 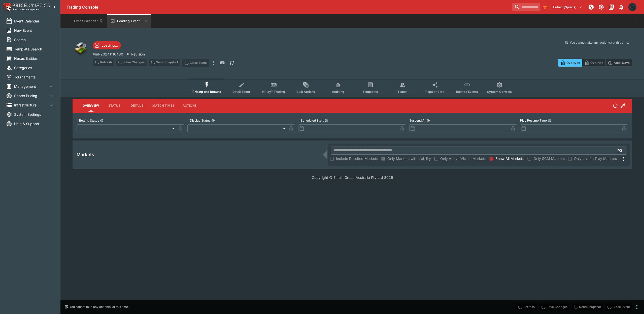 What do you see at coordinates (619, 62) in the screenshot?
I see `button: Auto-Save` at bounding box center [619, 62].